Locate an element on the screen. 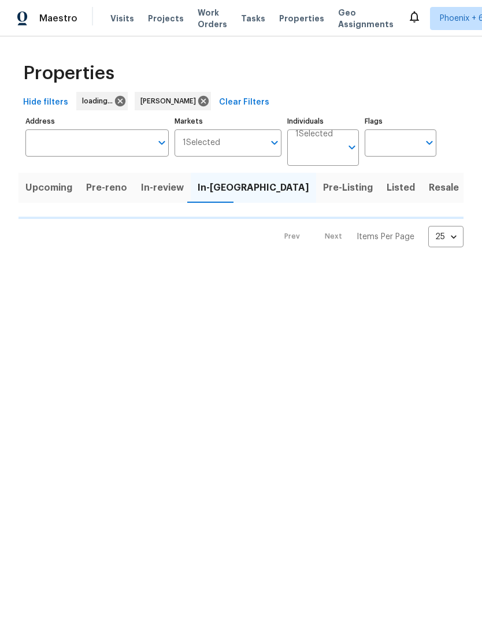 The height and width of the screenshot is (628, 482). label: Individuals is located at coordinates (323, 121).